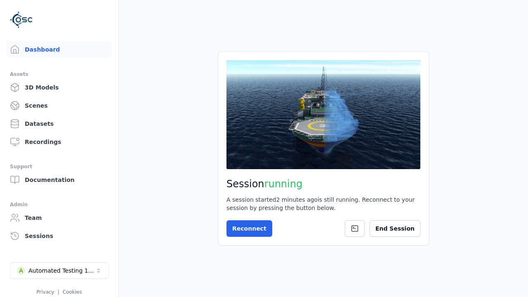 The width and height of the screenshot is (528, 297). What do you see at coordinates (59, 88) in the screenshot?
I see `a: 3D Models` at bounding box center [59, 88].